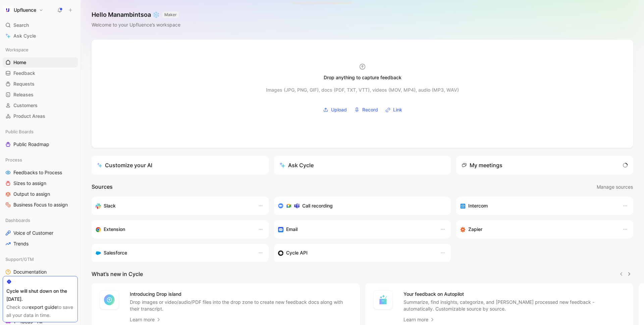  What do you see at coordinates (136, 25) in the screenshot?
I see `div: Welcome to your Upfluence’s workspace` at bounding box center [136, 25].